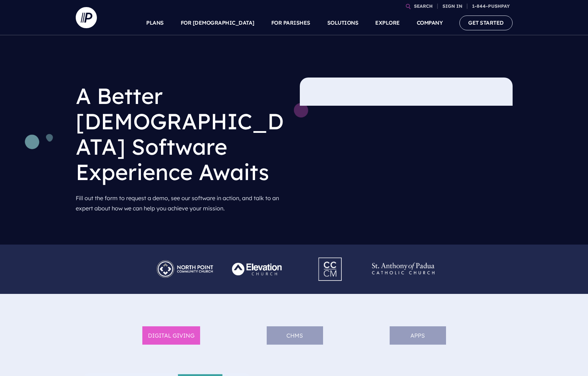 The image size is (588, 376). Describe the element at coordinates (403, 259) in the screenshot. I see `picture: Pushpay_Logo__StAnthony` at that location.